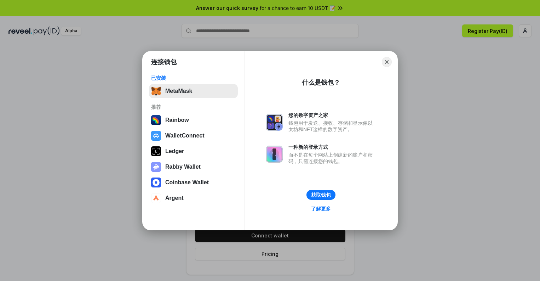  Describe the element at coordinates (156, 151) in the screenshot. I see `img: svg+xml,%3Csvg%20xmlns%3D%22http%3A%2F%2Fwww.w3.org%2F2000%2Fsvg%22%20width%3D%2228%22%20height%3...` at that location.